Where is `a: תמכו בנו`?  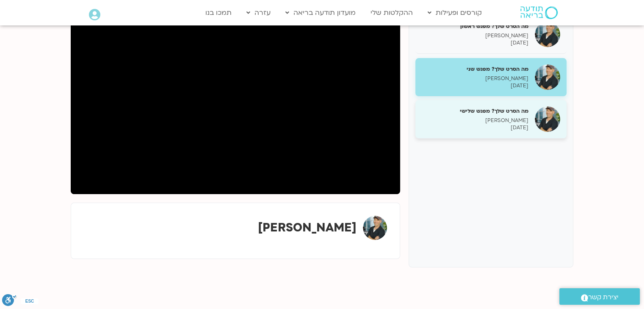
a: תמכו בנו is located at coordinates (218, 13).